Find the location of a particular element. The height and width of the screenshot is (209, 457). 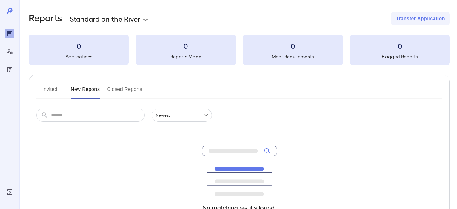

p: Standard on the River is located at coordinates (105, 19).